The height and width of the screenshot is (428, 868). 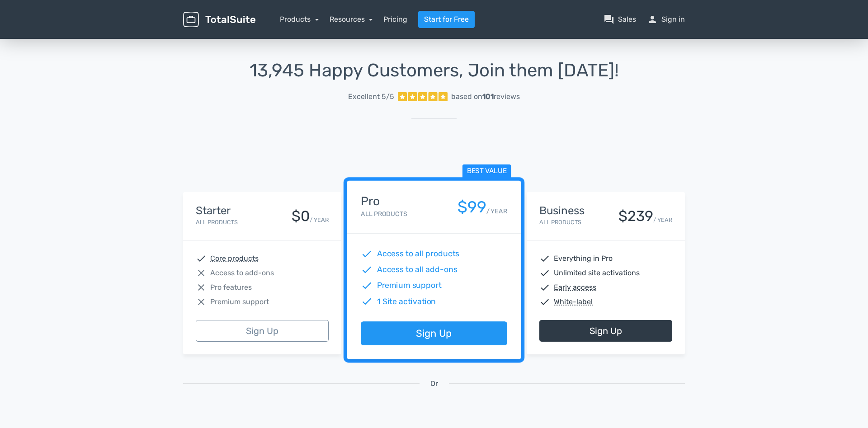 I want to click on div: based on reviews, so click(x=485, y=97).